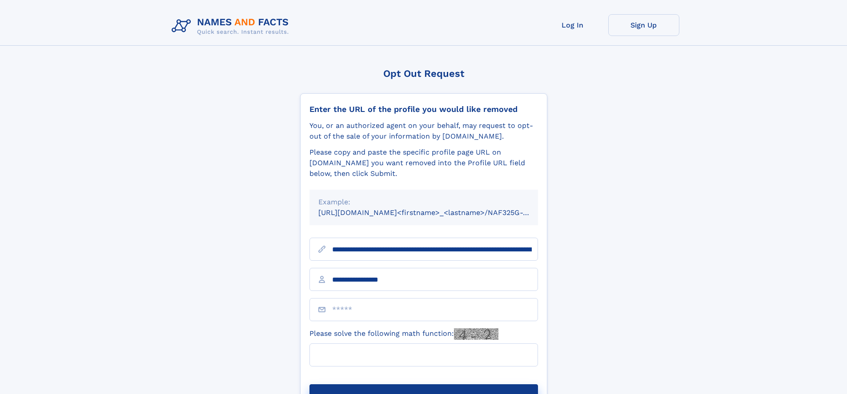  What do you see at coordinates (644, 25) in the screenshot?
I see `a: Sign Up` at bounding box center [644, 25].